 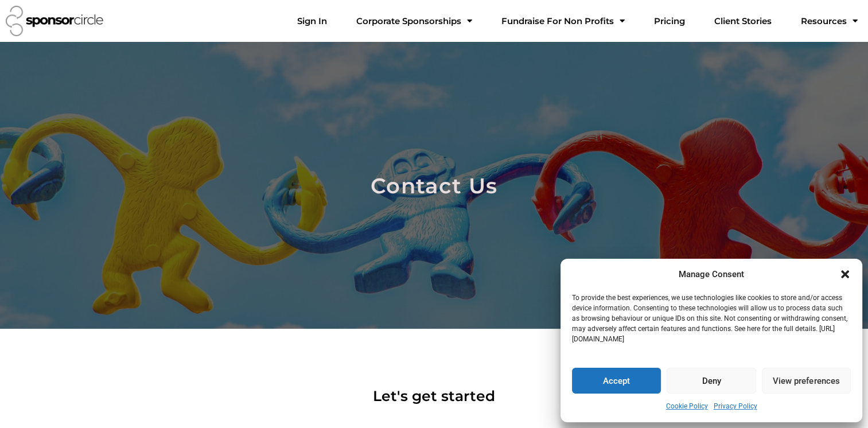 What do you see at coordinates (735, 406) in the screenshot?
I see `a: Privacy Policy` at bounding box center [735, 406].